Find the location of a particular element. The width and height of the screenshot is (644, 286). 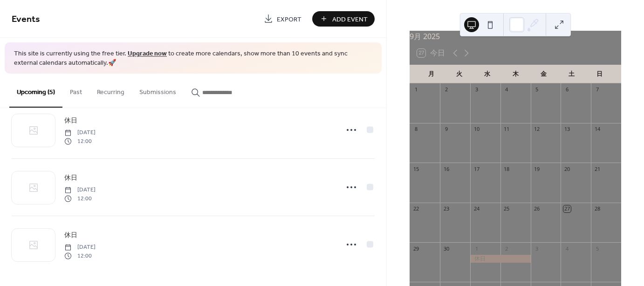

a: Add Event is located at coordinates (343, 19).